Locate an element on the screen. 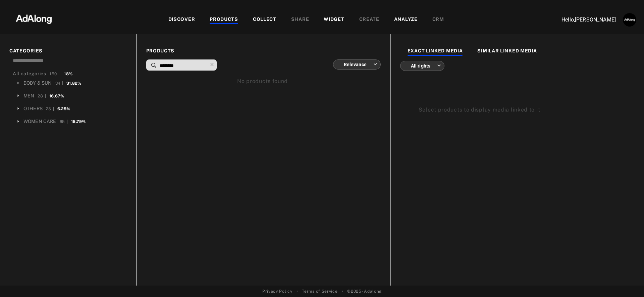 The image size is (644, 297). span: PRODUCTS is located at coordinates (263, 50).